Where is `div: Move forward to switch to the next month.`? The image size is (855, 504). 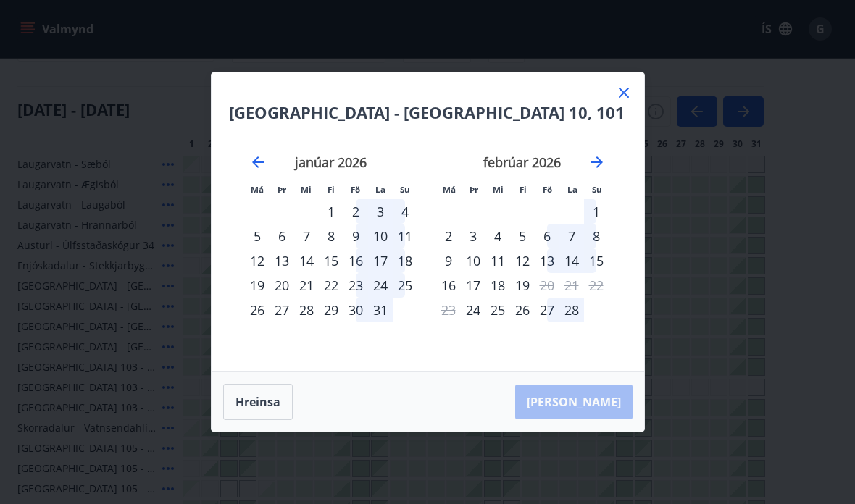 div: Move forward to switch to the next month. is located at coordinates (597, 162).